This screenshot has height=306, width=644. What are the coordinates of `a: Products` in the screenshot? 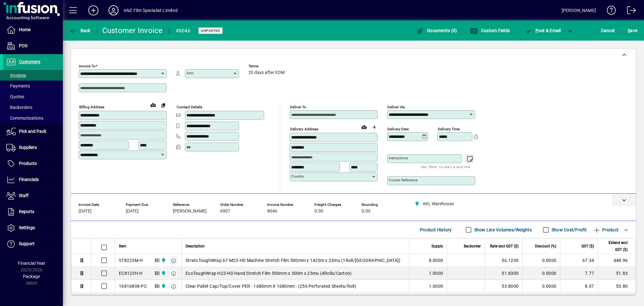 It's located at (33, 164).